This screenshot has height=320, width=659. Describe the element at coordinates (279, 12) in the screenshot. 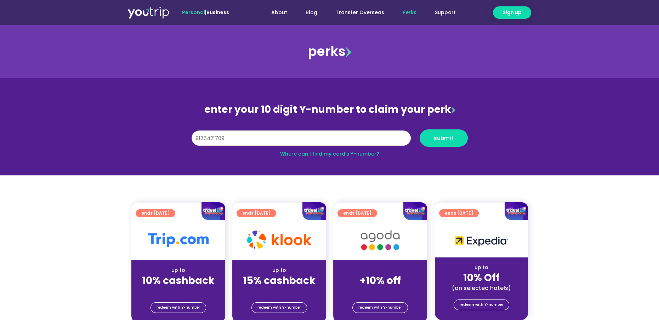

I see `a: About` at that location.